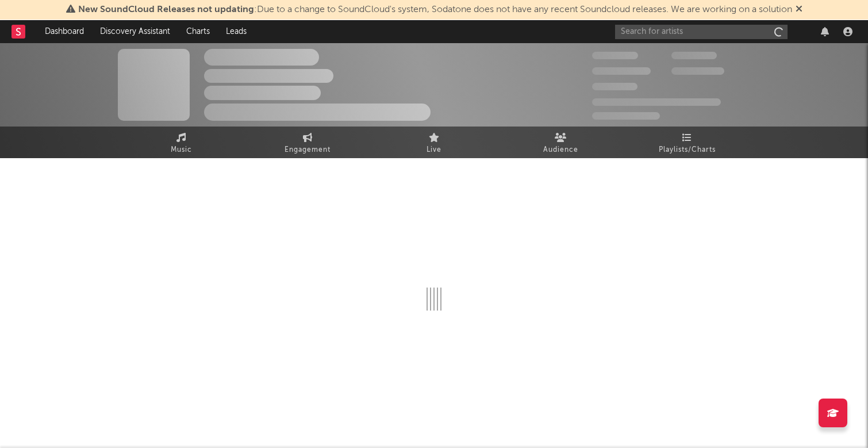 The image size is (868, 448). Describe the element at coordinates (181, 150) in the screenshot. I see `span: Music` at that location.